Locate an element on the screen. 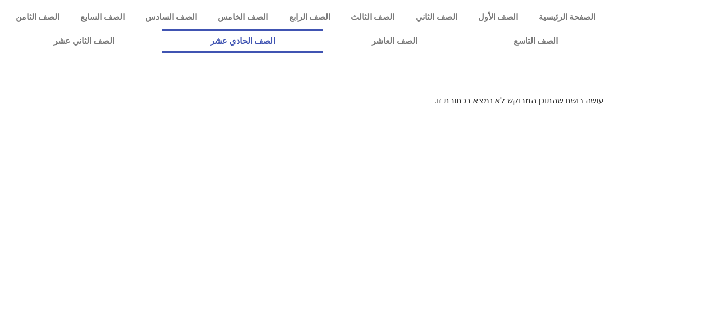  a: الصف الأول is located at coordinates (498, 17).